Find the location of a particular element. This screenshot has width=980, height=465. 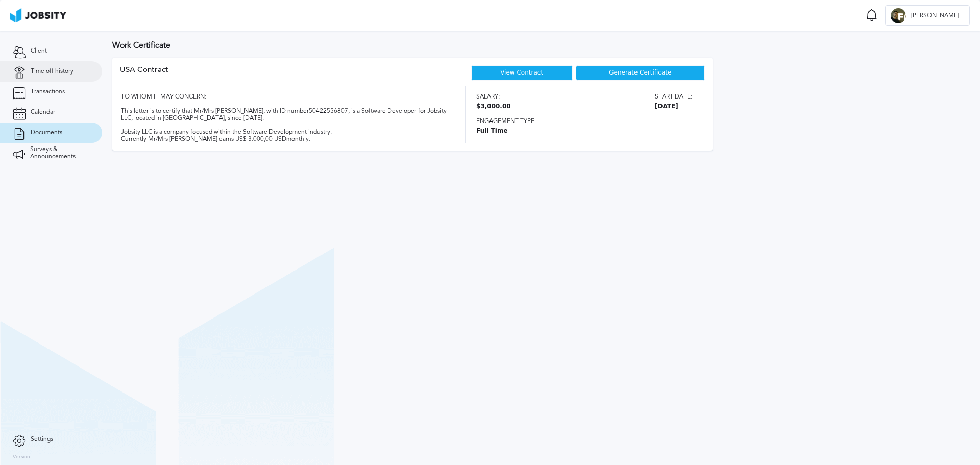

span: Full Time is located at coordinates (584, 131).